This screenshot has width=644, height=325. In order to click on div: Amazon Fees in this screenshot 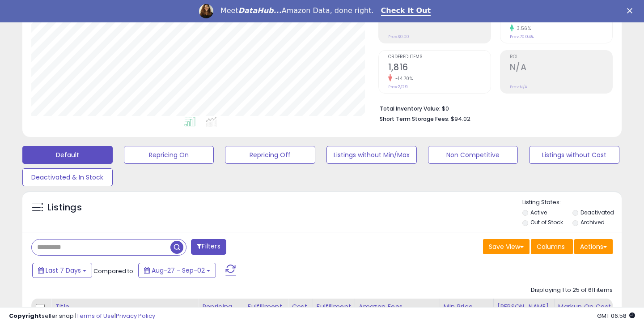, I will do `click(397, 306)`.